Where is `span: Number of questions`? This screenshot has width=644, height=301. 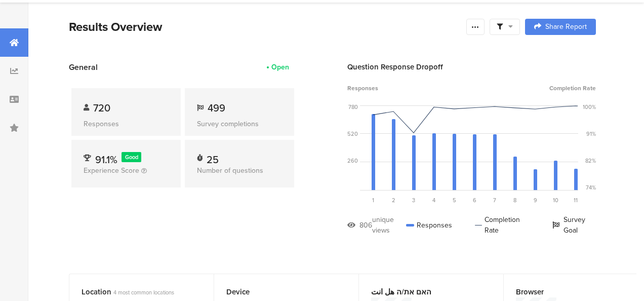 span: Number of questions is located at coordinates (230, 171).